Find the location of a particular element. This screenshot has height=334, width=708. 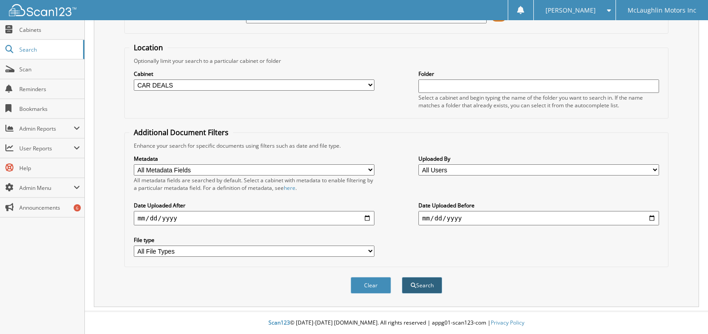

img: scan123-logo-white.svg is located at coordinates (43, 10).